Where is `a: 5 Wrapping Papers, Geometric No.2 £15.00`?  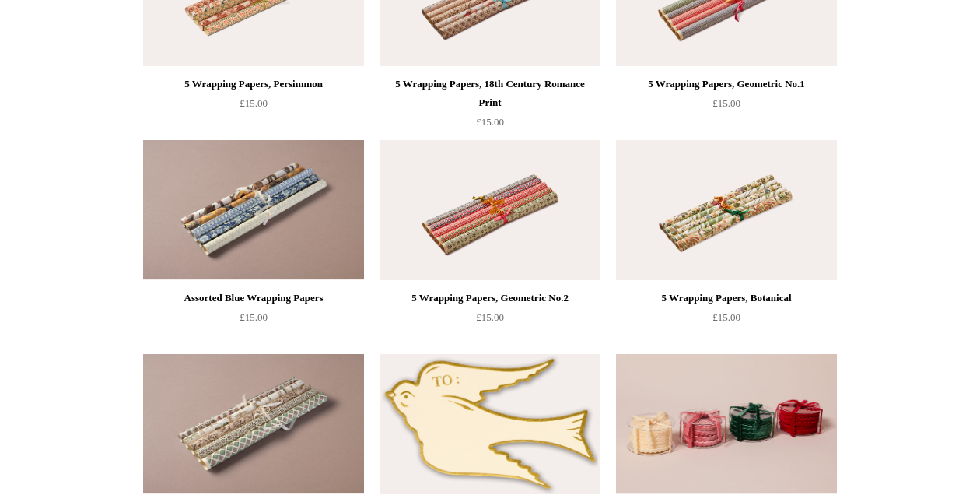
a: 5 Wrapping Papers, Geometric No.2 £15.00 is located at coordinates (490, 321).